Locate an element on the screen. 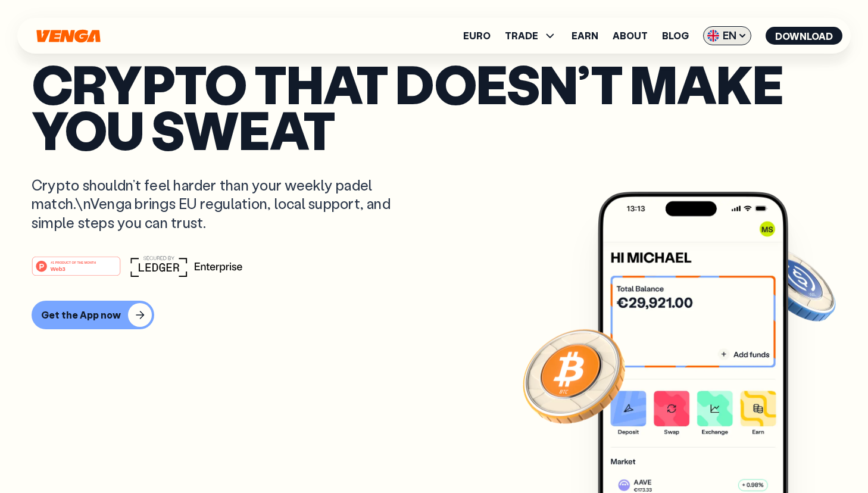 This screenshot has width=868, height=493. a: #1 PRODUCT OF THE MONTHWeb3 is located at coordinates (76, 271).